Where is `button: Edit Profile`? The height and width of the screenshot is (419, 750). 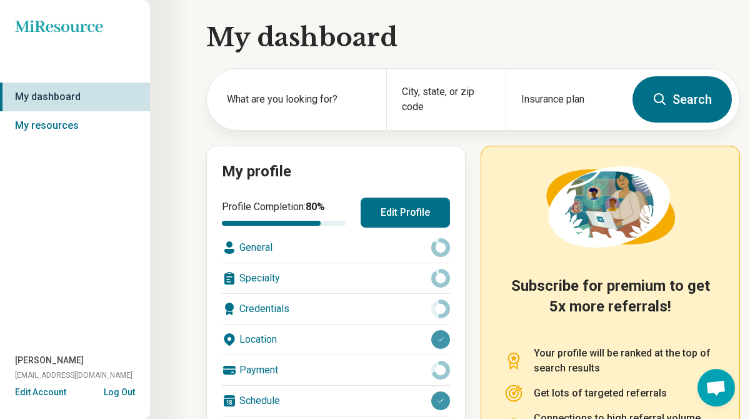 button: Edit Profile is located at coordinates (405, 212).